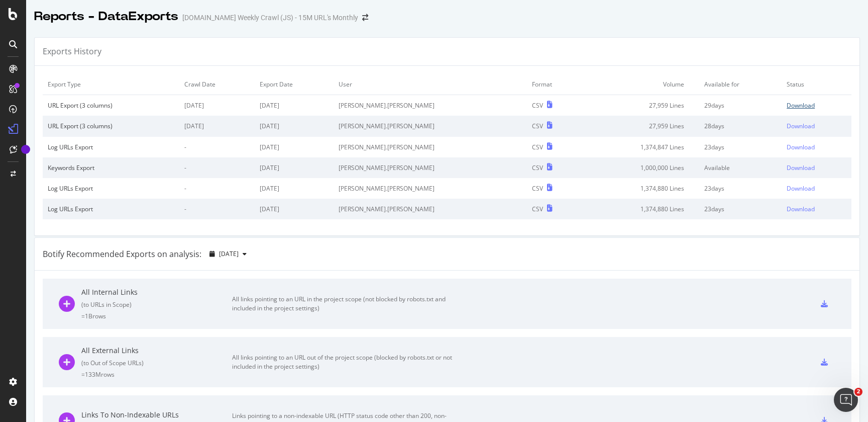  I want to click on td: Crawl Date, so click(217, 84).